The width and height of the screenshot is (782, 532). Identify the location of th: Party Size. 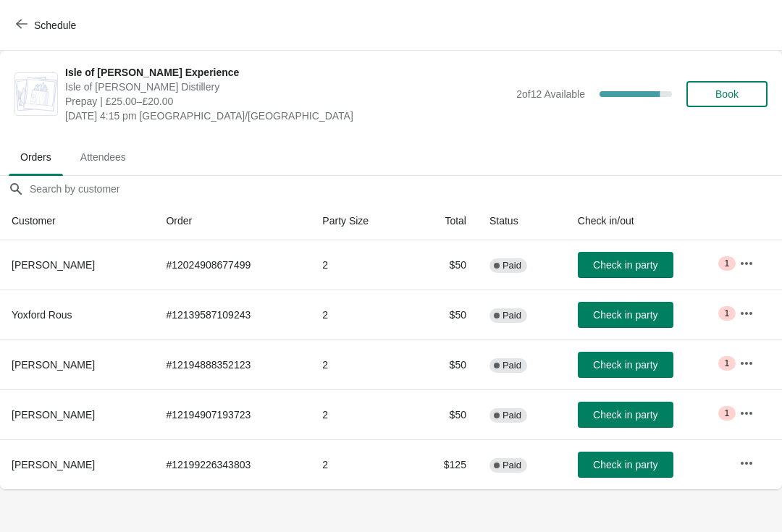
(360, 221).